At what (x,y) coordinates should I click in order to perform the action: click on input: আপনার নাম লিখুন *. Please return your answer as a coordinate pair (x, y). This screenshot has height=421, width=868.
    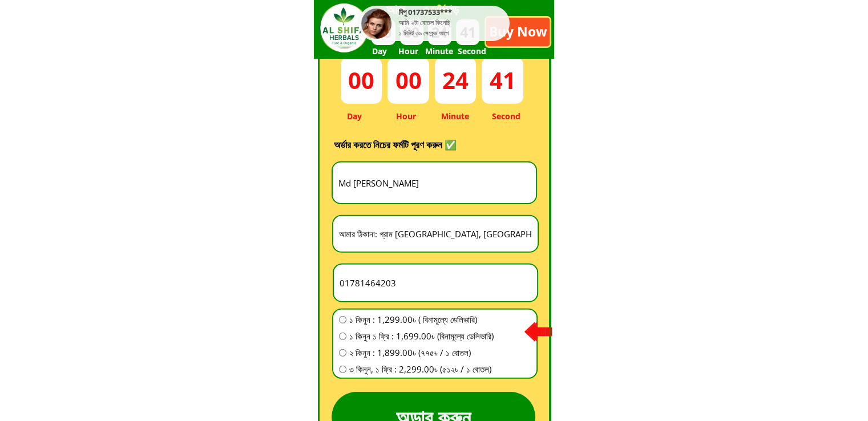
    Looking at the image, I should click on (434, 183).